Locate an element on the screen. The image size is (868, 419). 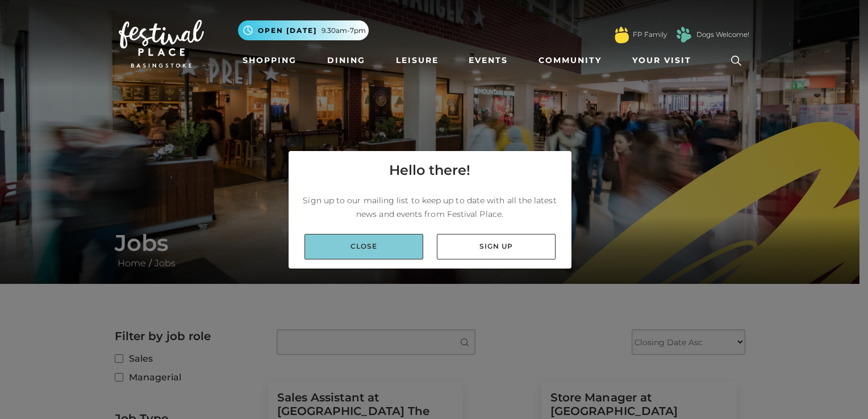
a: Shopping is located at coordinates (269, 60).